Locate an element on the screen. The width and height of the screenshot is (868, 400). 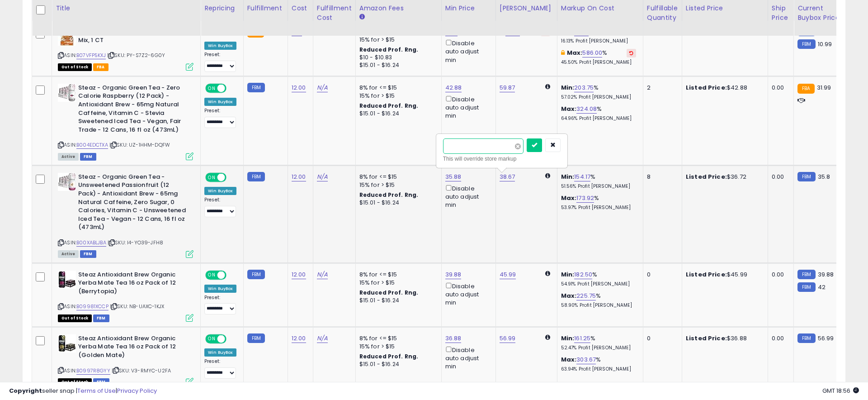
div: $36.72 is located at coordinates (724, 177).